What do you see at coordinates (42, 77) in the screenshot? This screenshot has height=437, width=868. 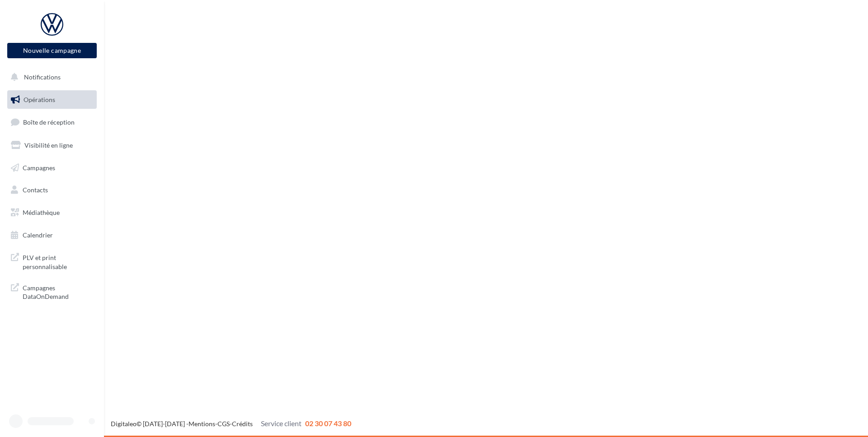 I see `span: Notifications` at bounding box center [42, 77].